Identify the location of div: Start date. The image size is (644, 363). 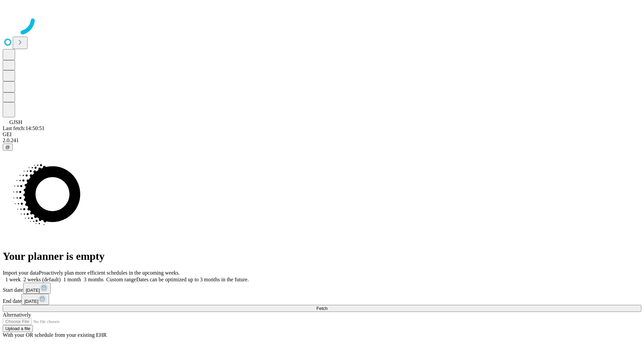
(322, 288).